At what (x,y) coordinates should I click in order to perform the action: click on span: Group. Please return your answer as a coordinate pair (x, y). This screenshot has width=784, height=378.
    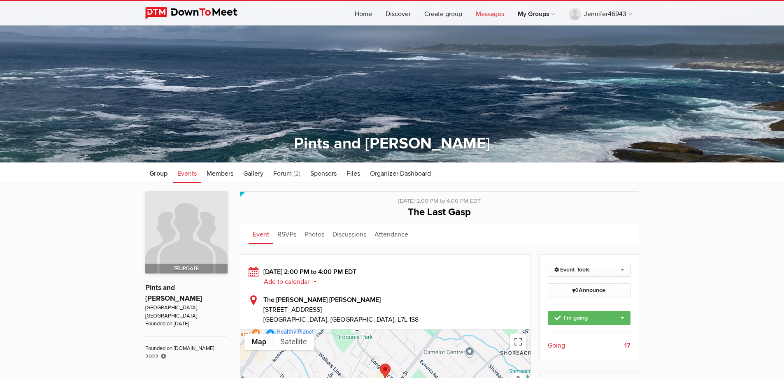
    Looking at the image, I should click on (158, 174).